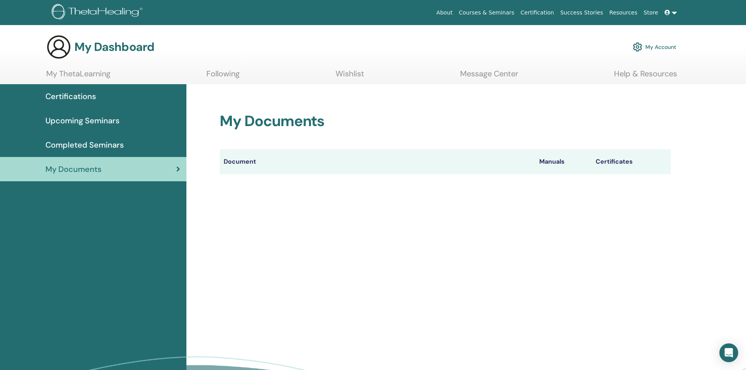  What do you see at coordinates (78, 76) in the screenshot?
I see `a: My ThetaLearning` at bounding box center [78, 76].